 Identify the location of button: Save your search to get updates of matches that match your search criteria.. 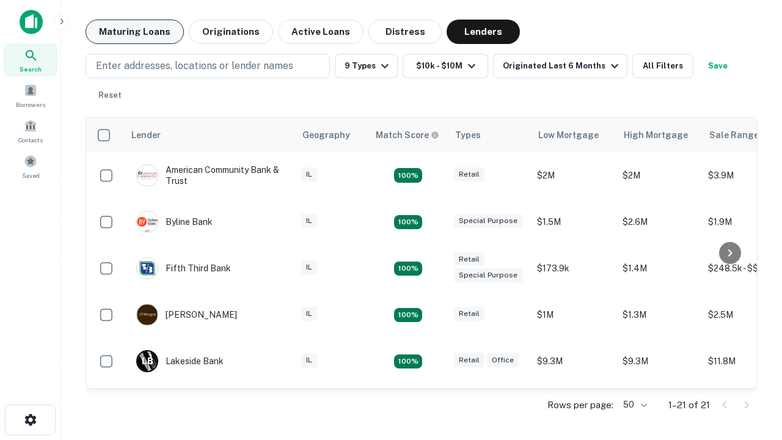
(718, 66).